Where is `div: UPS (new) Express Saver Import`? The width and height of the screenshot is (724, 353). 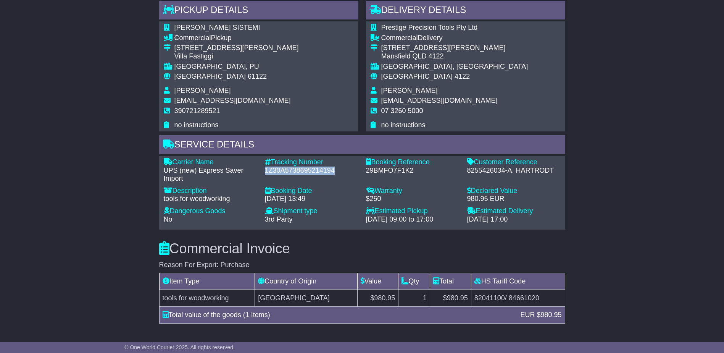 div: UPS (new) Express Saver Import is located at coordinates (210, 174).